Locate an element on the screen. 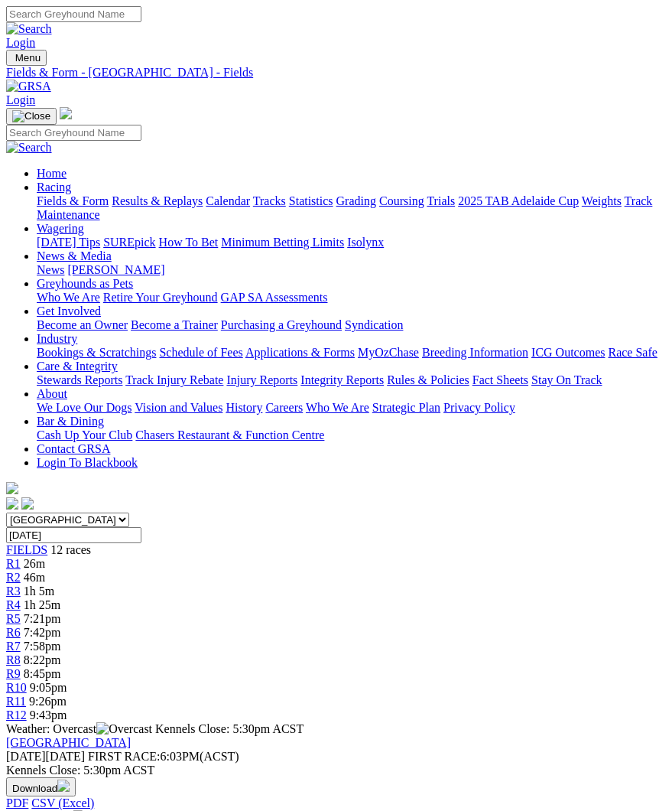 This screenshot has width=672, height=811. a: Weights is located at coordinates (602, 200).